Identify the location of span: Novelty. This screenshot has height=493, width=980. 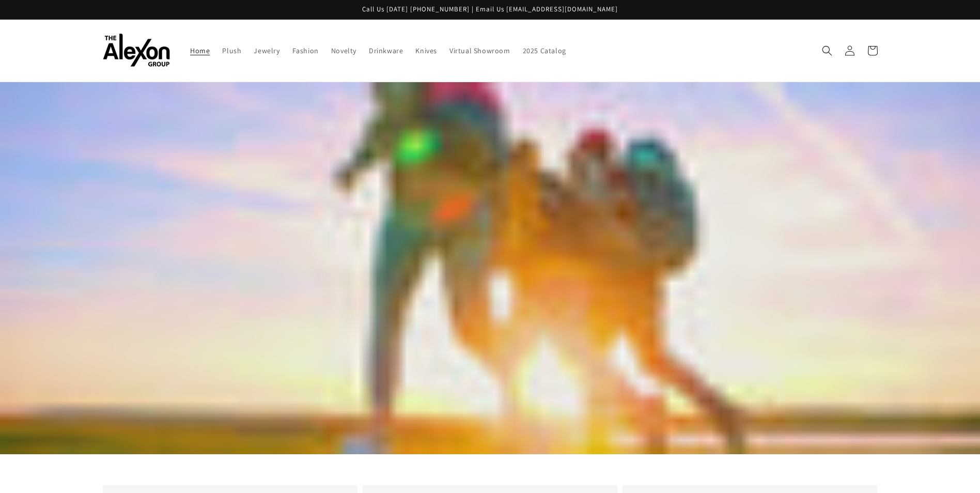
(344, 51).